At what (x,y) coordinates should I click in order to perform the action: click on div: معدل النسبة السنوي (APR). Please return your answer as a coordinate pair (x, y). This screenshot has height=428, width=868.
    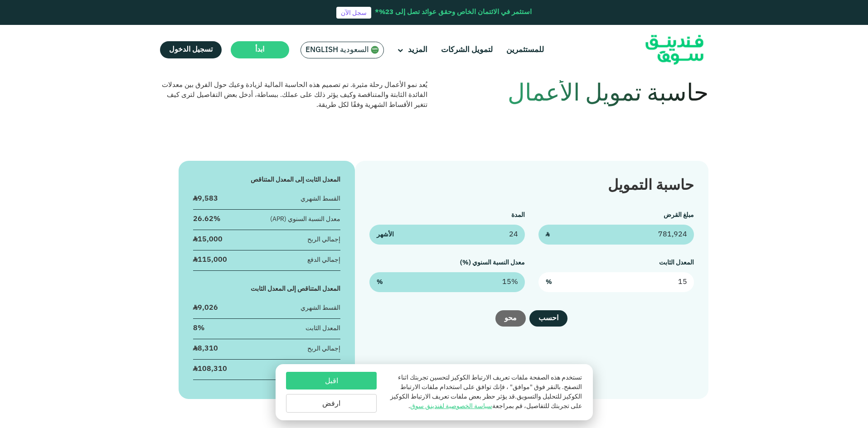
    Looking at the image, I should click on (305, 220).